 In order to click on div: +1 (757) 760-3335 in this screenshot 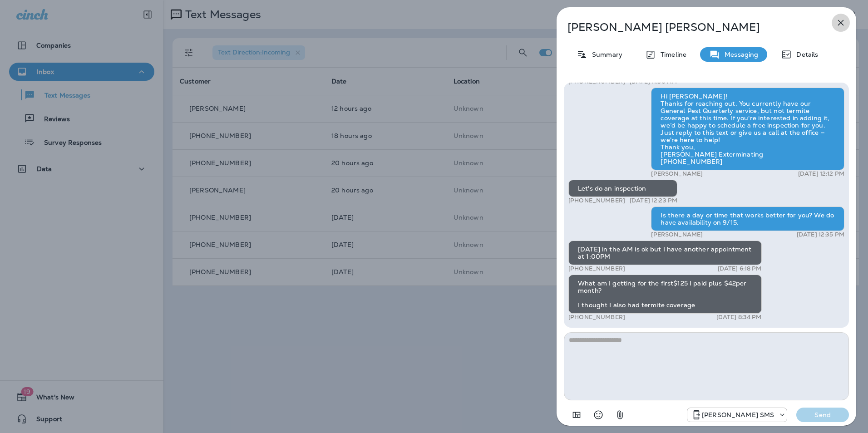, I will do `click(736, 414)`.